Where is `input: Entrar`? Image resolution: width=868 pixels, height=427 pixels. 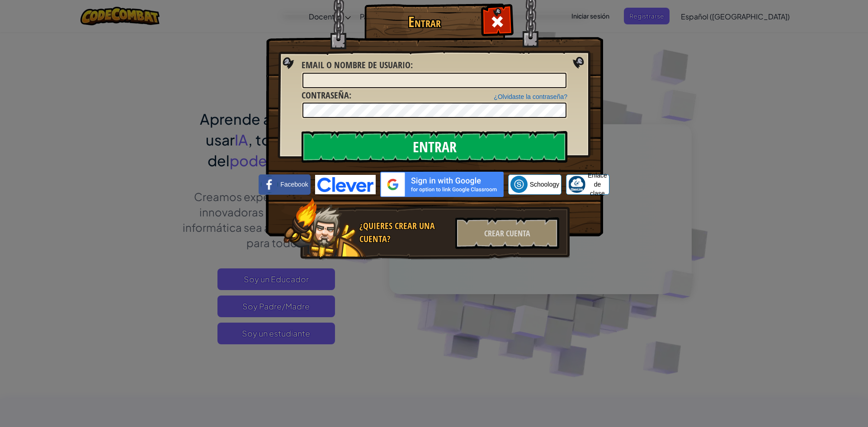 input: Entrar is located at coordinates (434, 147).